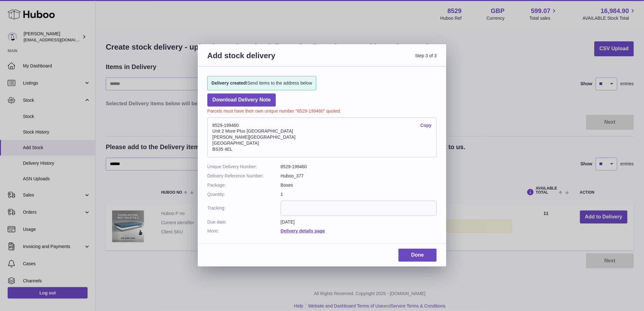 The width and height of the screenshot is (644, 311). What do you see at coordinates (244, 167) in the screenshot?
I see `dt: Unique Delivery Number:` at bounding box center [244, 167].